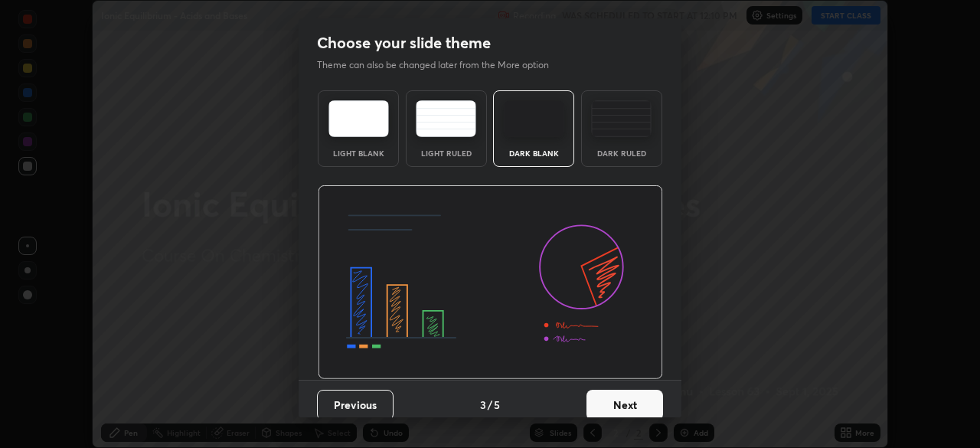  I want to click on img: darkTheme.f0cc69e5.svg, so click(534, 119).